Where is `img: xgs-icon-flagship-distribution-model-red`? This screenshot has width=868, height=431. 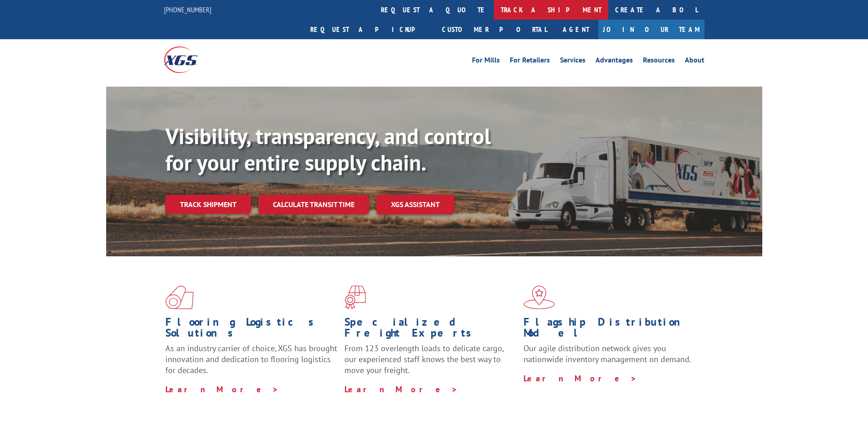
img: xgs-icon-flagship-distribution-model-red is located at coordinates (539, 297).